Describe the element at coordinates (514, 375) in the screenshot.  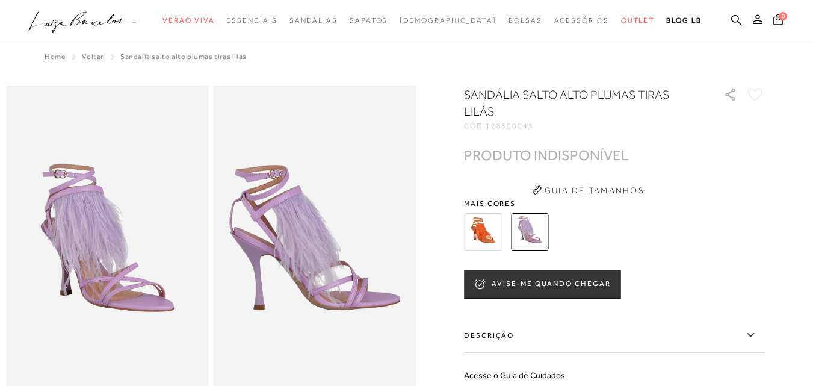
I see `a: Acesse o Guia de Cuidados` at that location.